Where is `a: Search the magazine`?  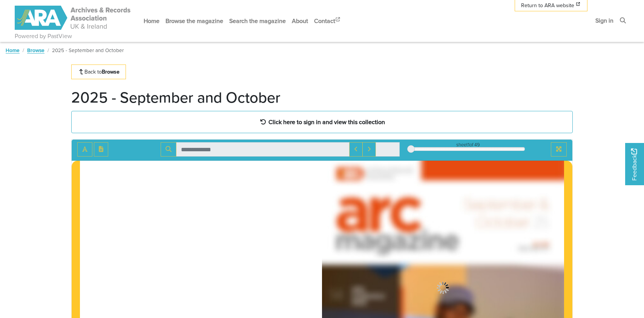
a: Search the magazine is located at coordinates (258, 21).